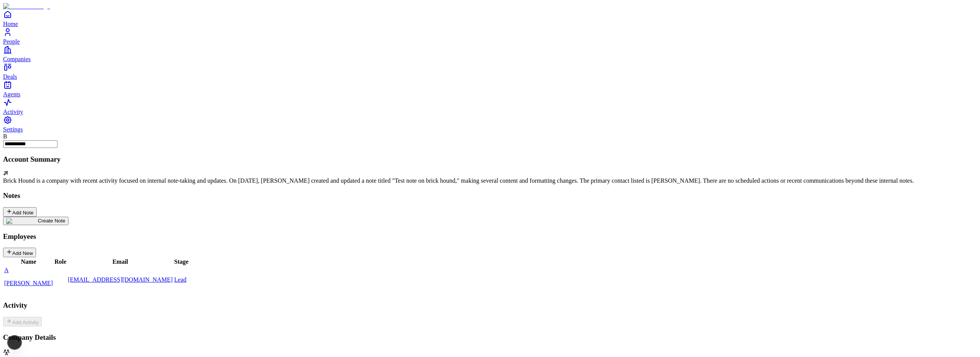 Image resolution: width=980 pixels, height=357 pixels. What do you see at coordinates (51, 221) in the screenshot?
I see `span: Create Note` at bounding box center [51, 221].